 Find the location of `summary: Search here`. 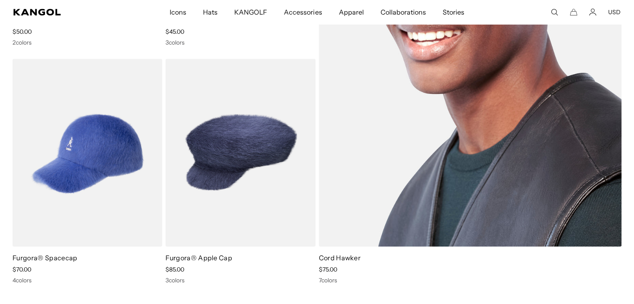

summary: Search here is located at coordinates (555, 12).